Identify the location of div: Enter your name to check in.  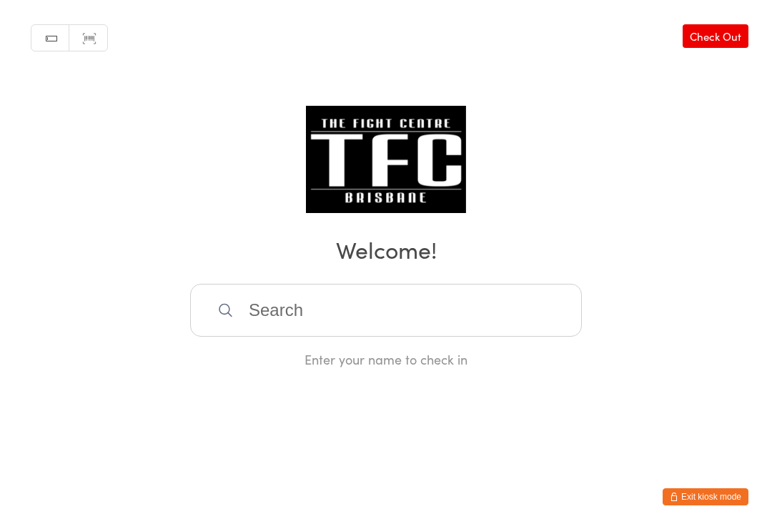
(386, 359).